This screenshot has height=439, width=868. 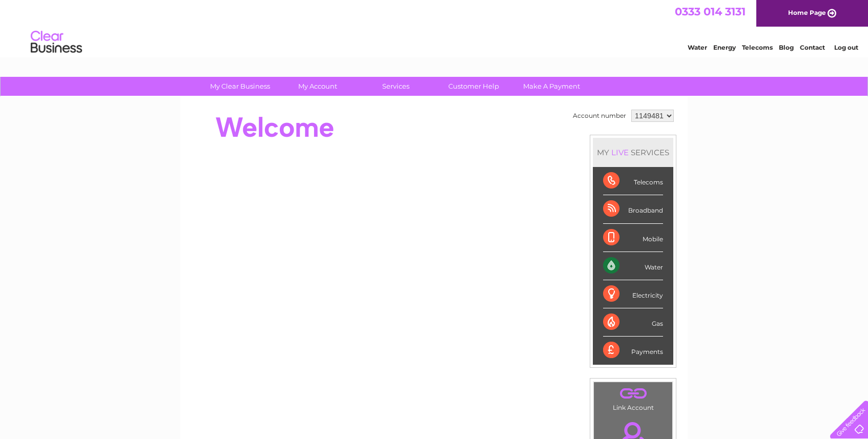 I want to click on a: 0333 014 3131, so click(x=710, y=11).